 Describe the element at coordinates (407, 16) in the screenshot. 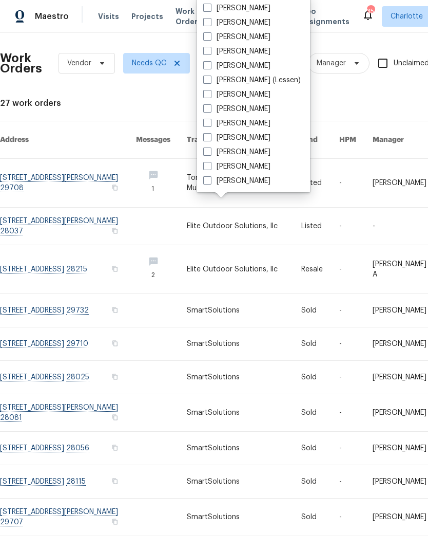

I see `span: Charlotte` at that location.